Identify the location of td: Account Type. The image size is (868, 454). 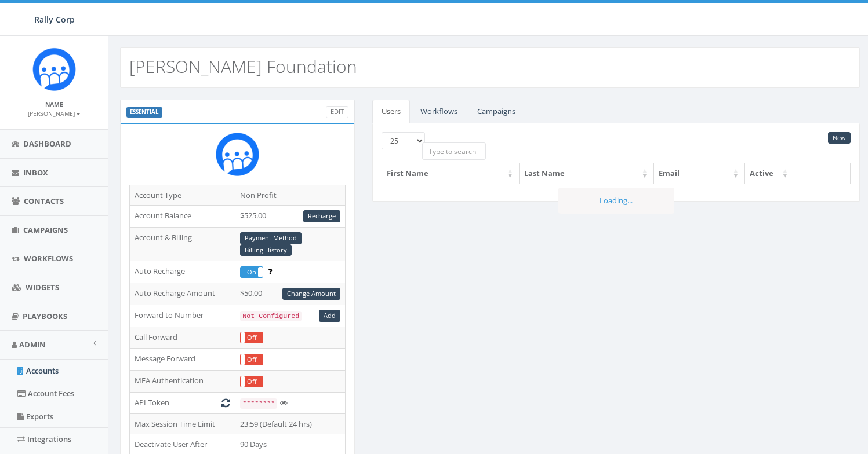
(183, 195).